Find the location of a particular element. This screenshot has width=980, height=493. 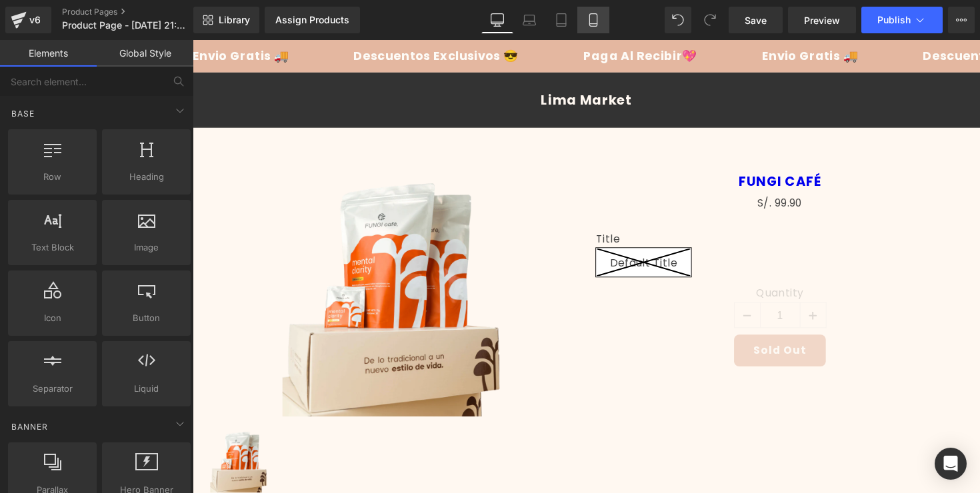

a: Mobile is located at coordinates (594, 20).